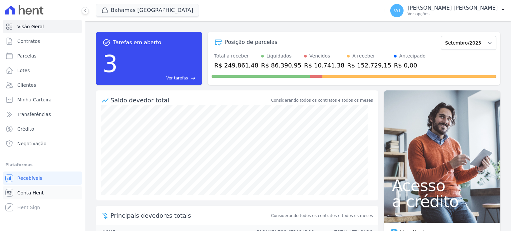 The width and height of the screenshot is (511, 231). I want to click on span: Vd, so click(397, 11).